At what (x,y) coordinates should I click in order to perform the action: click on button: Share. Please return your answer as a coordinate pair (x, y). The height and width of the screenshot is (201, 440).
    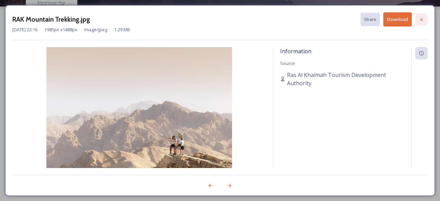
    Looking at the image, I should click on (370, 19).